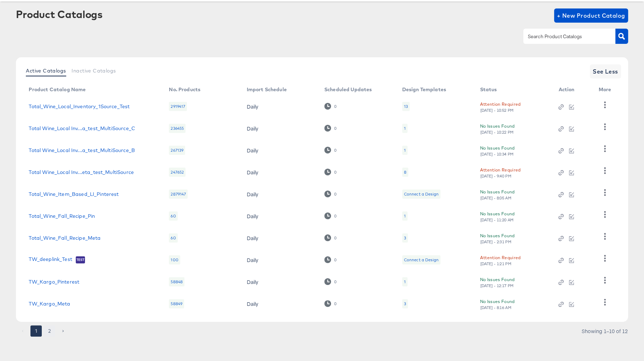  I want to click on div: 2879147, so click(178, 194).